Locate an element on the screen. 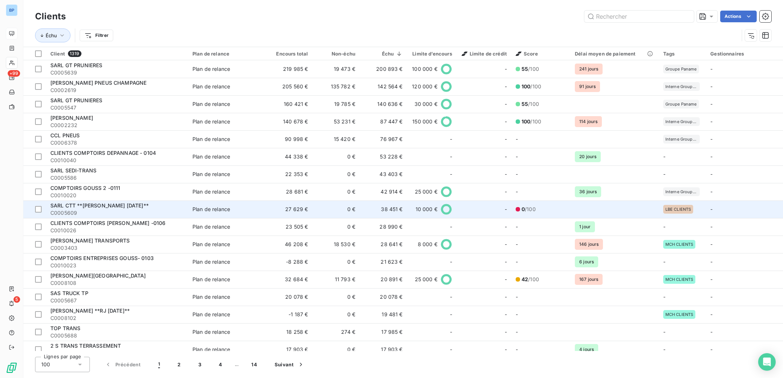  div: Délai moyen de paiement is located at coordinates (615, 54).